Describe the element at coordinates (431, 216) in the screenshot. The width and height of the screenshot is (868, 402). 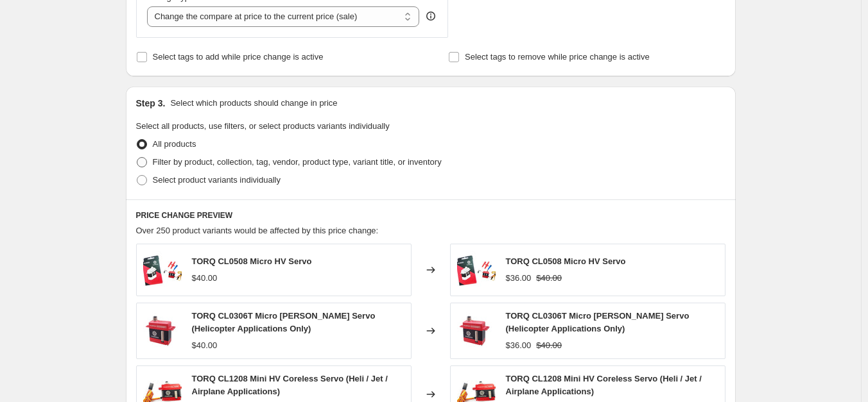
I see `h6: PRICE CHANGE PREVIEW` at that location.